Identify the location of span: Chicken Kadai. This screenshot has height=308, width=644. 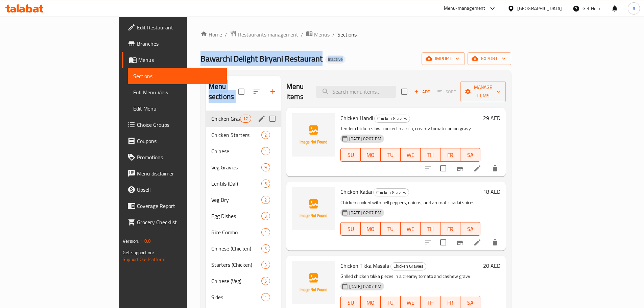
(356, 191).